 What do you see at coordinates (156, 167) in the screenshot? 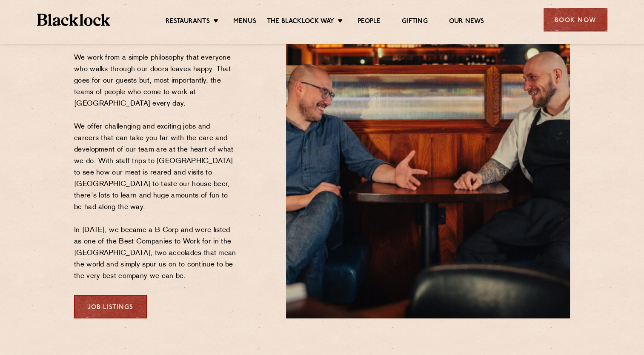
I see `p: We work from a simple philosophy that everyone who walks through our doors leaves happy. That goe...` at bounding box center [156, 167].